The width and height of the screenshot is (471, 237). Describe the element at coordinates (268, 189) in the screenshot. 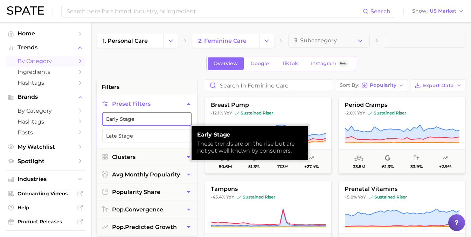

I see `span: tampons` at that location.